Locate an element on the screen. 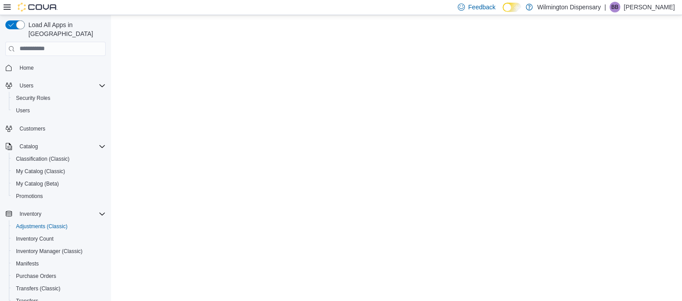 This screenshot has width=682, height=301. a: Adjustments (Classic) is located at coordinates (42, 227).